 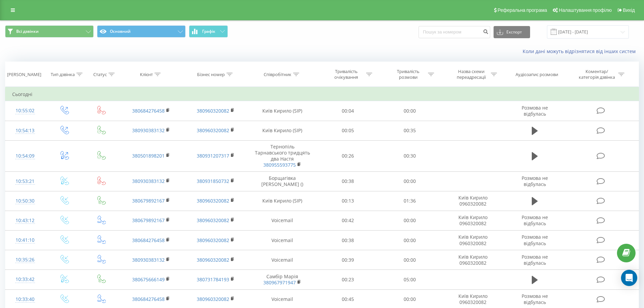 What do you see at coordinates (348, 131) in the screenshot?
I see `td: 00:05` at bounding box center [348, 131].